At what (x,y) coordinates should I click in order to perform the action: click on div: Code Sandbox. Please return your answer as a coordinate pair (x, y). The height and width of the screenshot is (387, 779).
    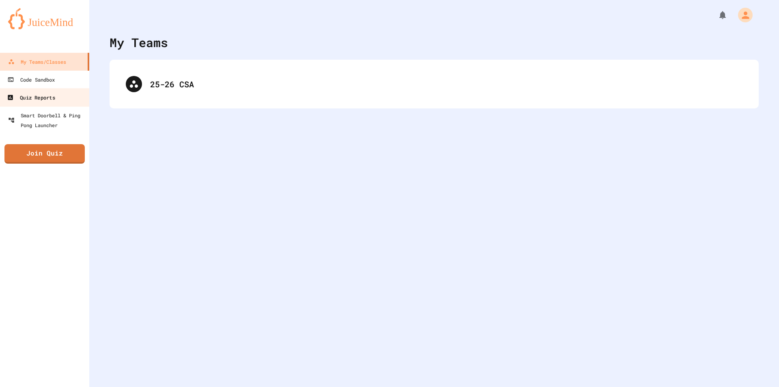
    Looking at the image, I should click on (31, 80).